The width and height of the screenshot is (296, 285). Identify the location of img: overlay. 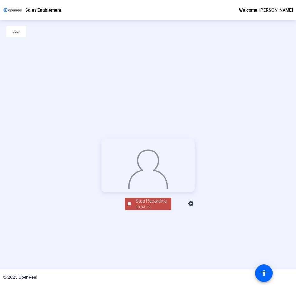
(148, 168).